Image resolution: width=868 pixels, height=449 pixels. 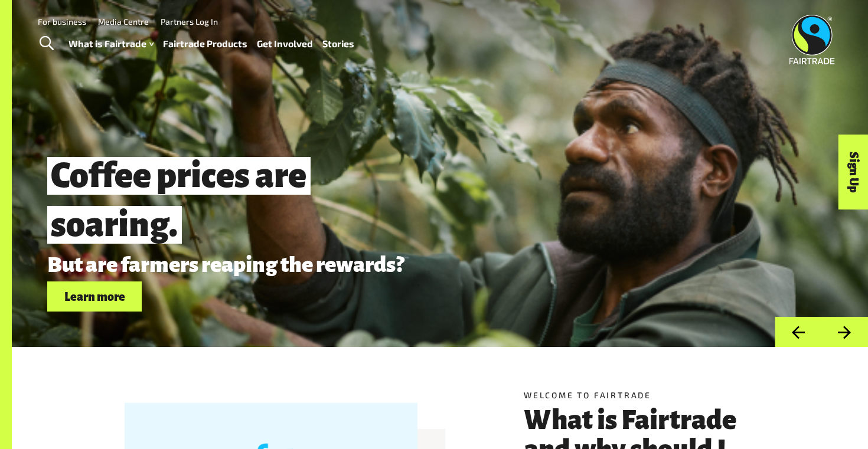 I want to click on a: Stories, so click(x=339, y=44).